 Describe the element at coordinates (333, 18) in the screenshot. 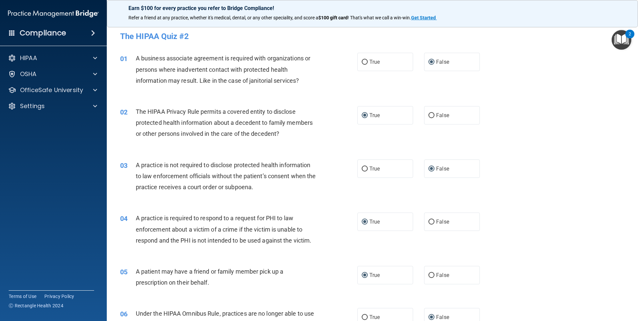

I see `strong: $100 gift card` at that location.